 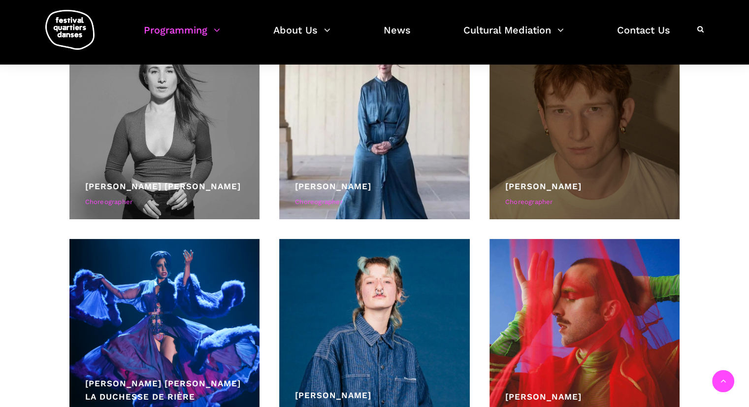 I want to click on img: logo-fqd-med, so click(x=70, y=30).